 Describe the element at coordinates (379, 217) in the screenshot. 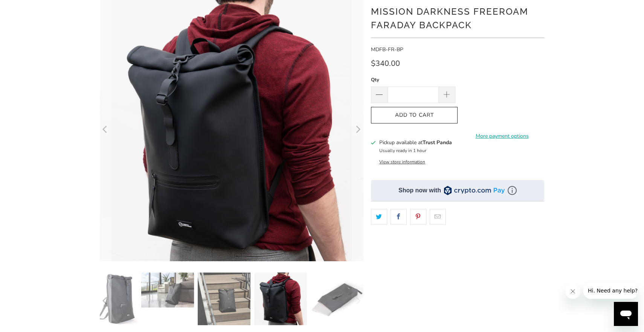

I see `a: Share this on Twitter` at that location.